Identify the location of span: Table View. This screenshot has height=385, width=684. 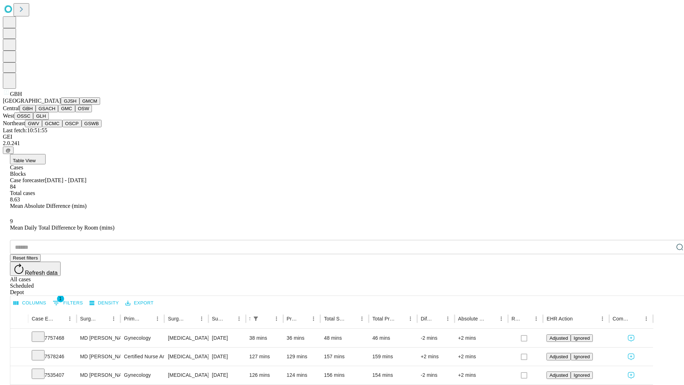
(24, 160).